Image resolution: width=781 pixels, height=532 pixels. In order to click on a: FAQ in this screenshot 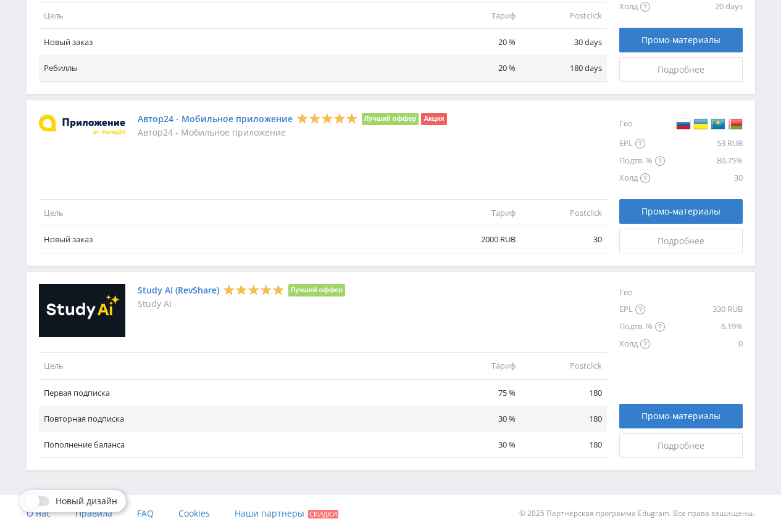, I will do `click(145, 514)`.